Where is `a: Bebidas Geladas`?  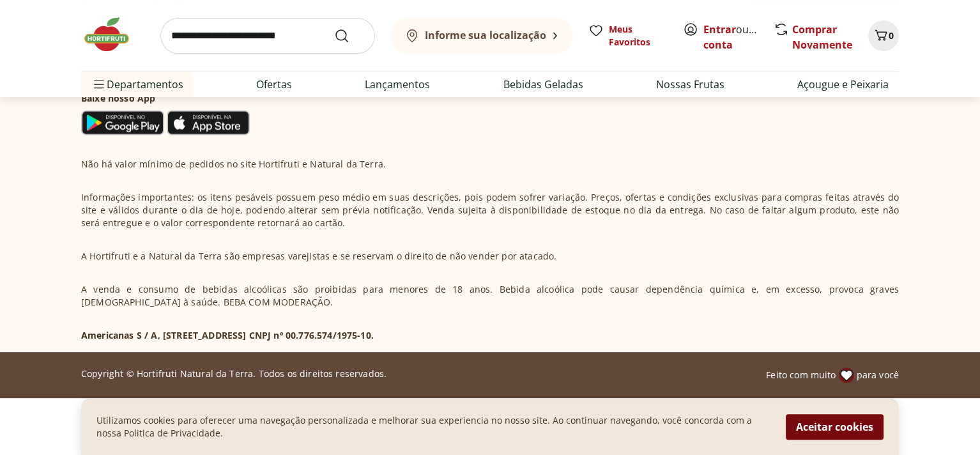
a: Bebidas Geladas is located at coordinates (543, 85).